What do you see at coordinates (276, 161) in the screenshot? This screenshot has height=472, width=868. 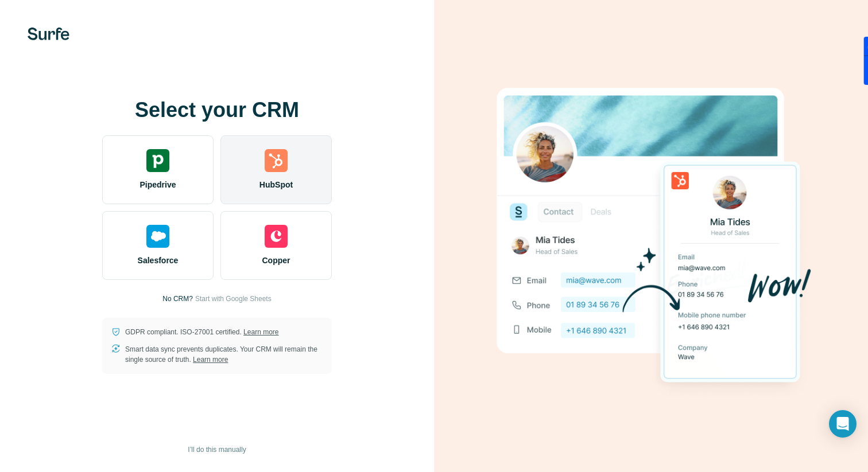 I see `img: hubspot's logo` at bounding box center [276, 161].